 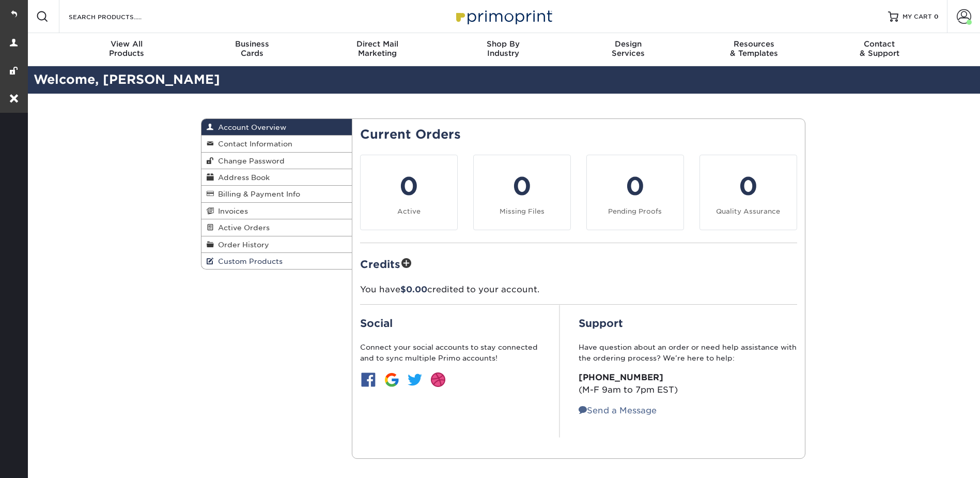 What do you see at coordinates (579, 263) in the screenshot?
I see `h2: Credits` at bounding box center [579, 263].